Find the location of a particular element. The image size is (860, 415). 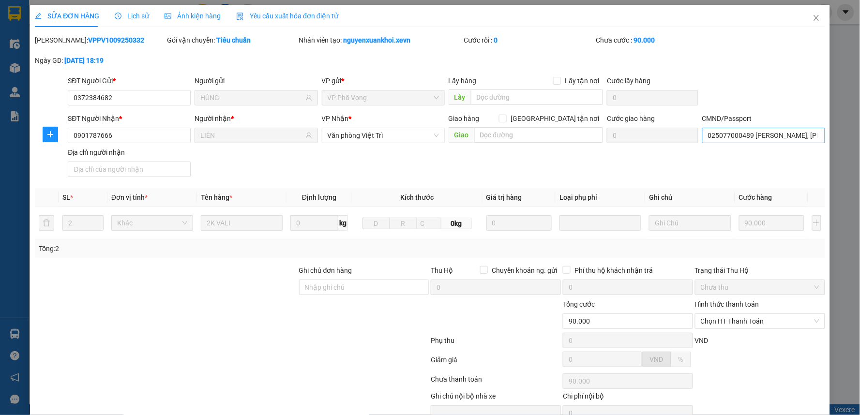

span: Chưa thu is located at coordinates (759, 287).